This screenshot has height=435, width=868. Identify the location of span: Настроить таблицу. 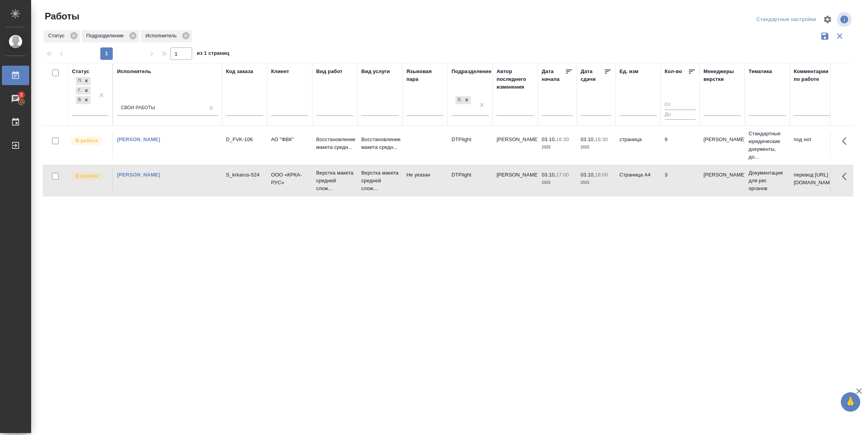
(827, 20).